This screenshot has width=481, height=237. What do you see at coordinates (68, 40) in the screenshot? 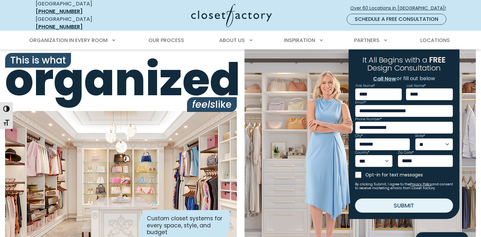
I see `span: Organization in Every Room` at bounding box center [68, 40].